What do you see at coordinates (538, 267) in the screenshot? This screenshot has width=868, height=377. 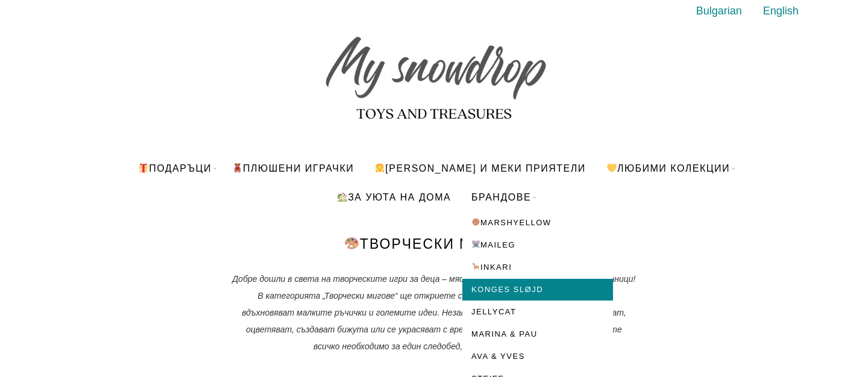 I see `a: INKARI` at bounding box center [538, 267].